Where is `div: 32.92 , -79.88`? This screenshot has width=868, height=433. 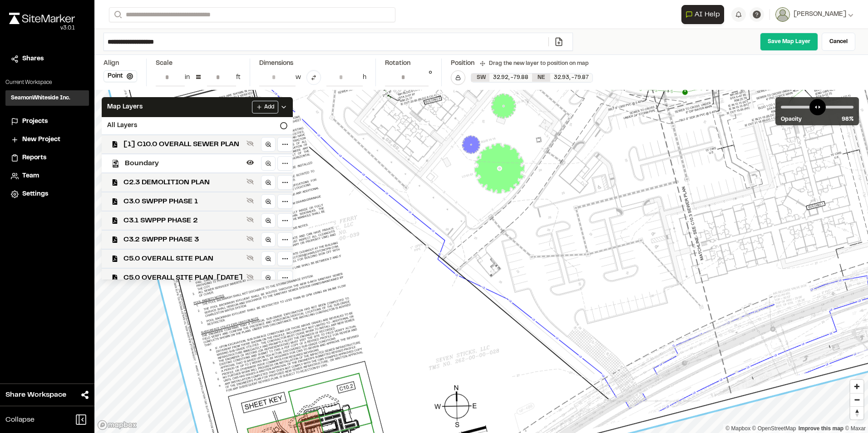
div: 32.92 , -79.88 is located at coordinates (511, 77).